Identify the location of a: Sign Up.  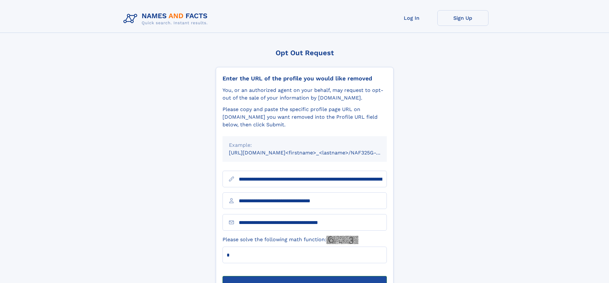
(463, 18).